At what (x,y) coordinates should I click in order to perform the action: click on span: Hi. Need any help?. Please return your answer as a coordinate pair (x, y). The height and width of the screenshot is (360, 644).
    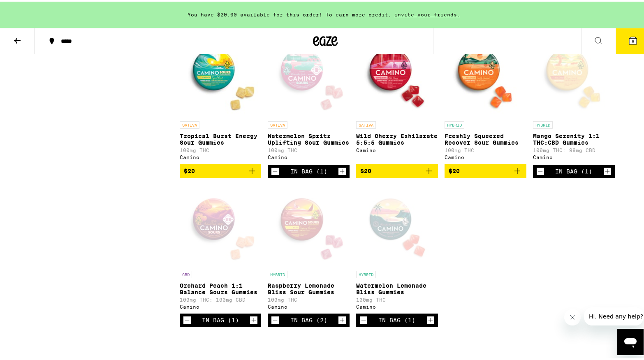
    Looking at the image, I should click on (32, 10).